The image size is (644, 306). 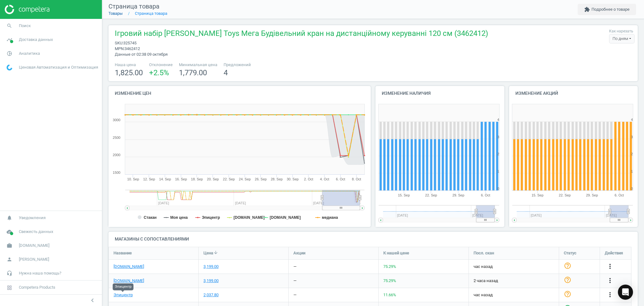 I want to click on tspan: 8. Oct, so click(x=356, y=179).